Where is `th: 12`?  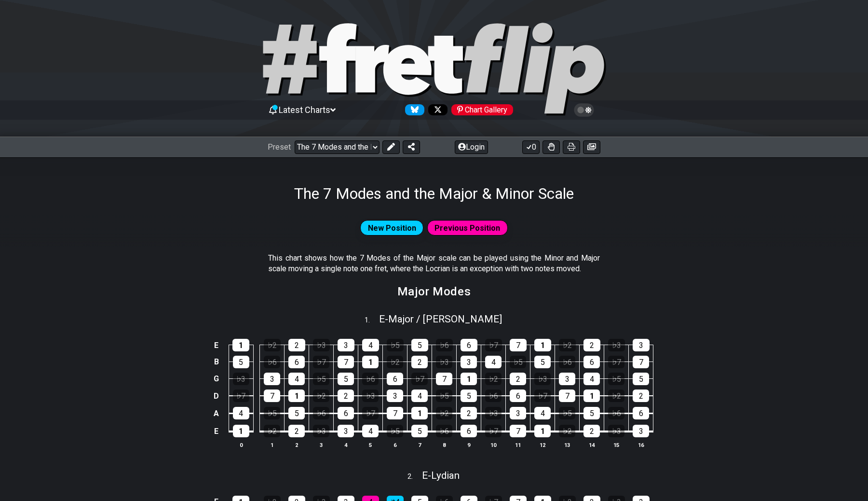
th: 12 is located at coordinates (542, 444).